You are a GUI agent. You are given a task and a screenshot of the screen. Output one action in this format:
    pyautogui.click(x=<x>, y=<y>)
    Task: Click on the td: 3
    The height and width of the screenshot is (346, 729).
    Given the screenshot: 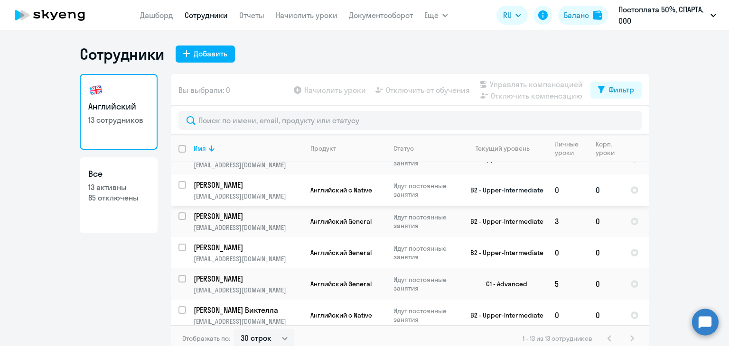 What is the action you would take?
    pyautogui.click(x=567, y=221)
    